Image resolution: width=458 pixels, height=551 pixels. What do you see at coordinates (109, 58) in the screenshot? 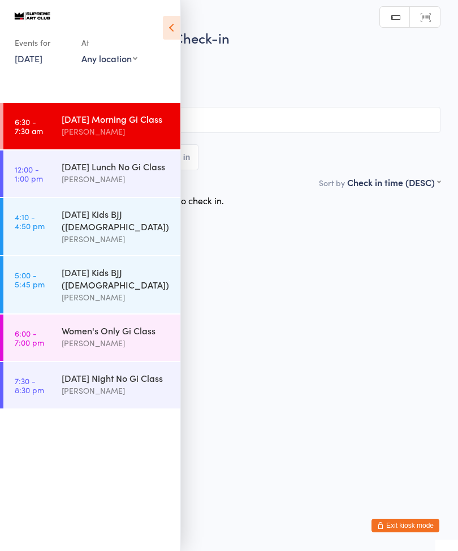
I see `div: Any location` at bounding box center [109, 58].